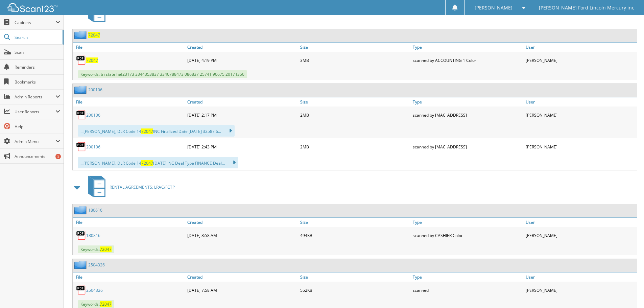 This screenshot has width=644, height=308. What do you see at coordinates (130, 187) in the screenshot?
I see `a: RENTAL AGREEMENTS: LRAC/FCTP` at bounding box center [130, 187].